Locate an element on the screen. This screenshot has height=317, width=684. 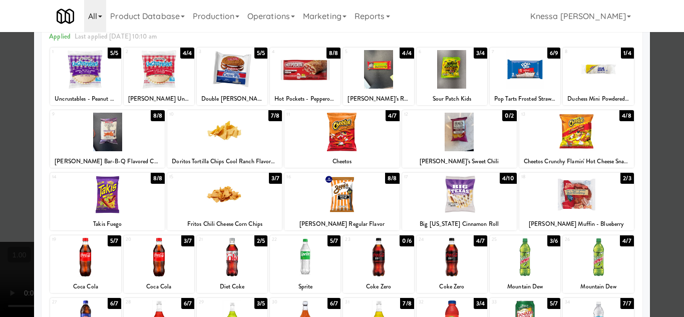
div: 18 is located at coordinates (549, 177).